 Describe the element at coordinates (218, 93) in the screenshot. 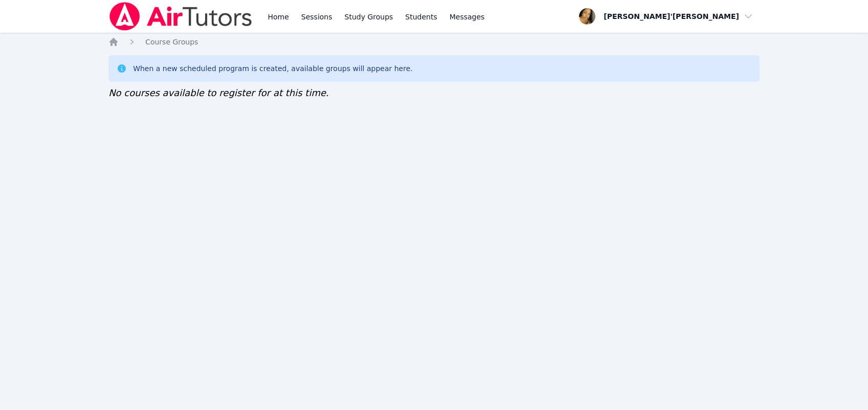

I see `span: No courses available to register for at this time.` at that location.